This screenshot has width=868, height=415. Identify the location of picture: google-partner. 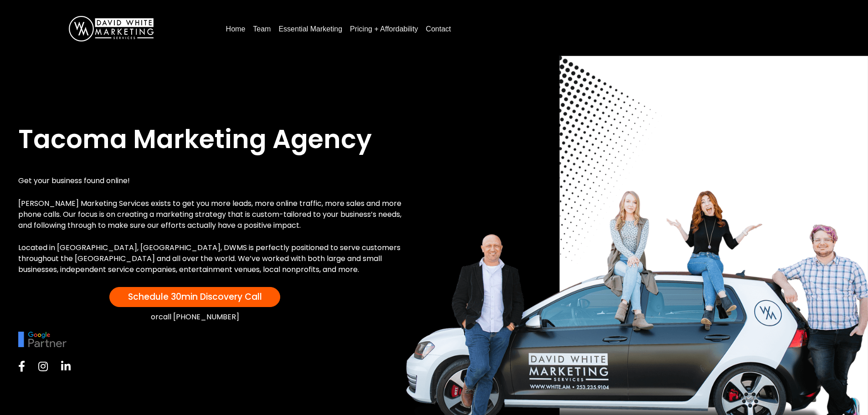
(42, 339).